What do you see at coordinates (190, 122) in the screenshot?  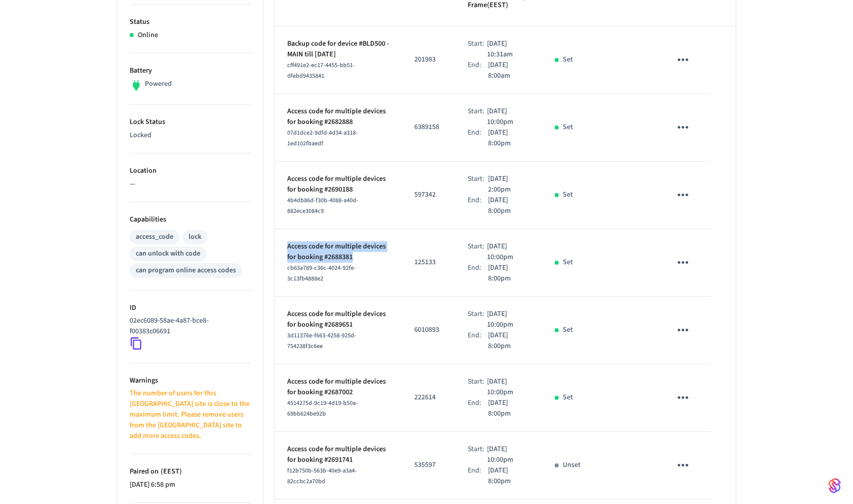 I see `p: Lock Status` at bounding box center [190, 122].